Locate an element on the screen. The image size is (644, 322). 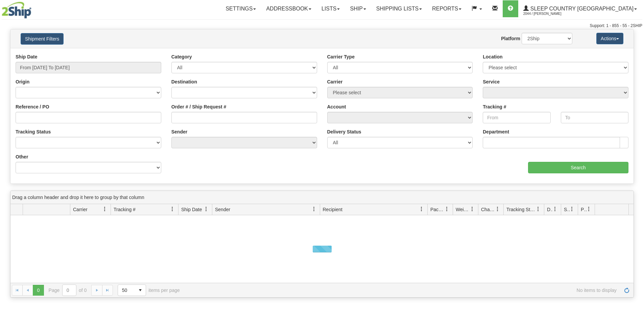
label: Carrier Type is located at coordinates (341, 57).